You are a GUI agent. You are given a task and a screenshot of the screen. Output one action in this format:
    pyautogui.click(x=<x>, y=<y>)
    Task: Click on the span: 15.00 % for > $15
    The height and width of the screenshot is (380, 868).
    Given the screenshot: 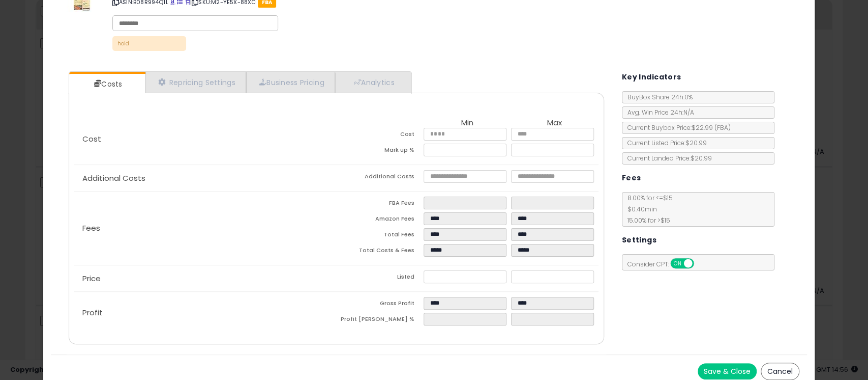 What is the action you would take?
    pyautogui.click(x=646, y=220)
    